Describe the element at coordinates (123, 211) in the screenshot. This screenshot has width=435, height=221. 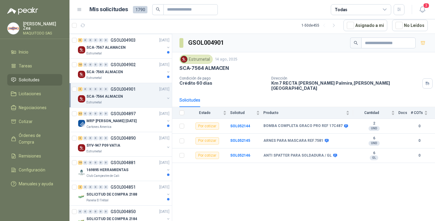
I see `p: GSOL004850` at that location.